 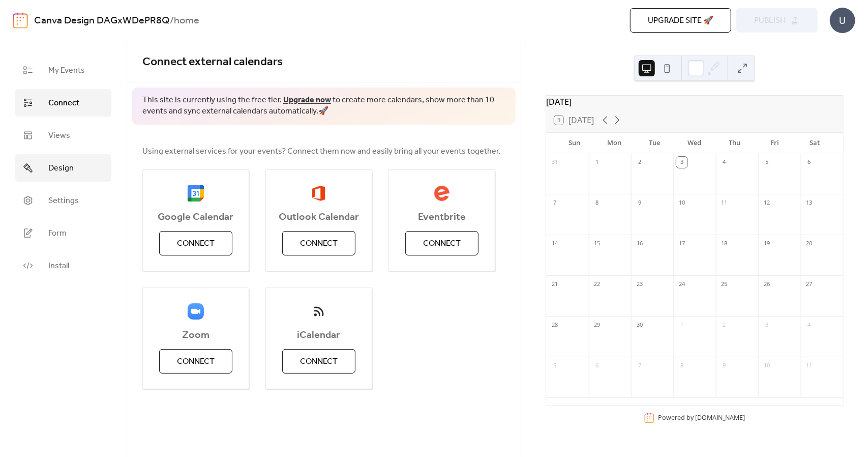 I want to click on div: 31, so click(x=555, y=162).